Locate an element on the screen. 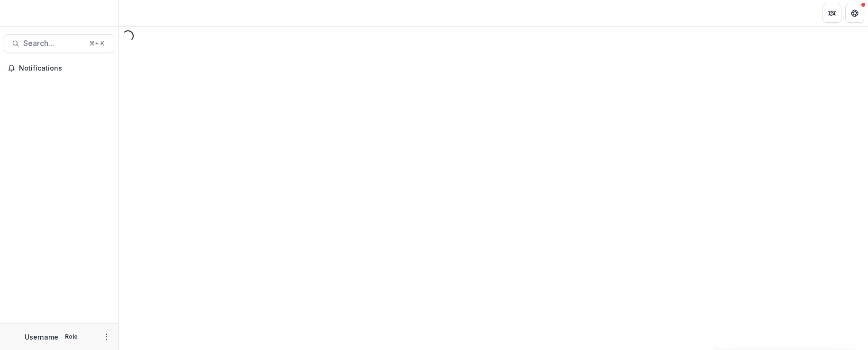 This screenshot has height=350, width=868. p: Username is located at coordinates (41, 337).